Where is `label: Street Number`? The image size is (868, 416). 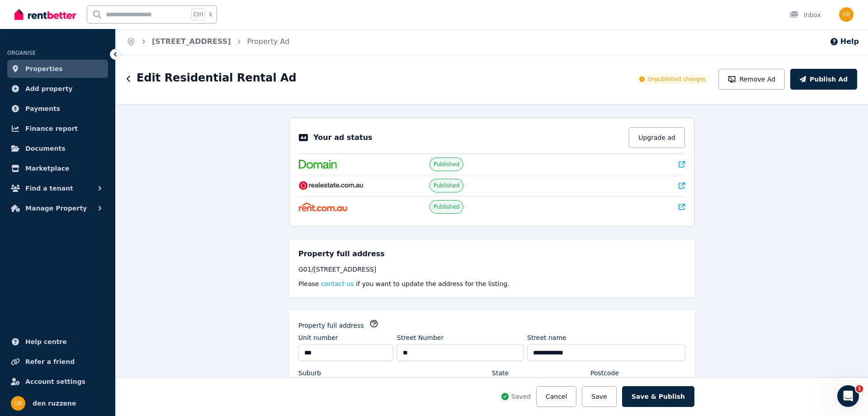
label: Street Number is located at coordinates (420, 337).